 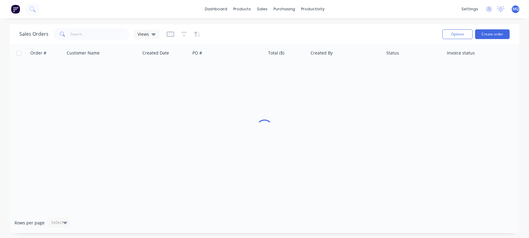 What do you see at coordinates (276, 53) in the screenshot?
I see `div: Total ($)` at bounding box center [276, 53].